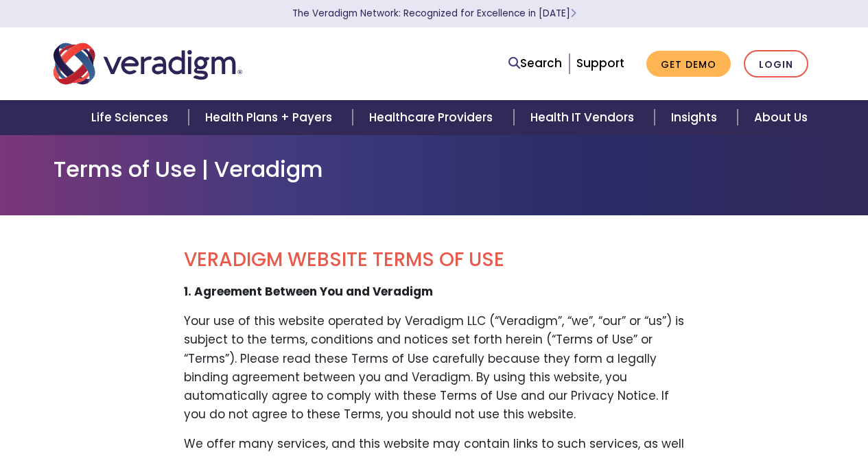 The image size is (868, 456). I want to click on a: Veradigm logo, so click(147, 64).